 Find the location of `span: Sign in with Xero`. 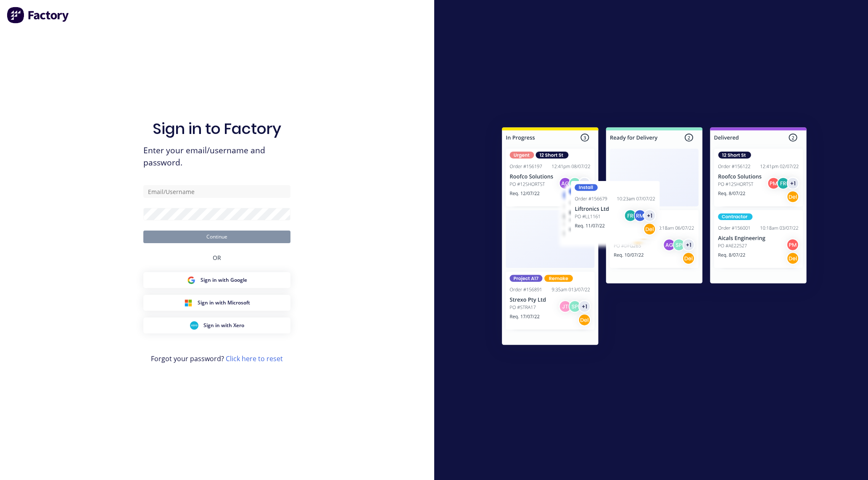

span: Sign in with Xero is located at coordinates (224, 326).